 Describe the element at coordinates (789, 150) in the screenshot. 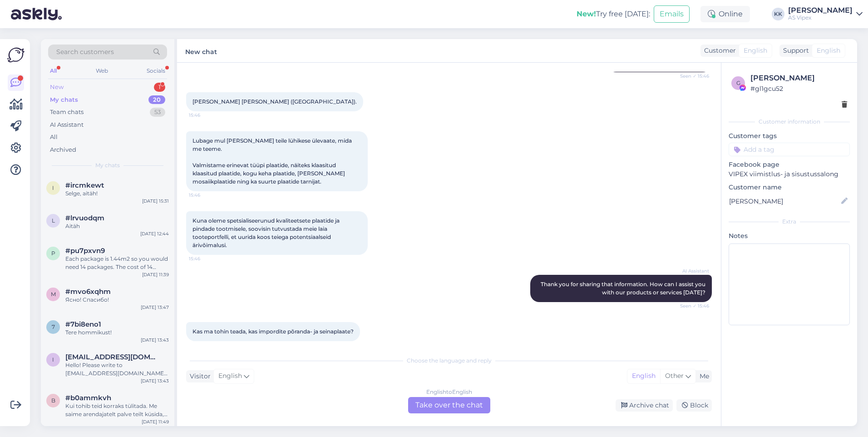

I see `input: Add a tag` at that location.